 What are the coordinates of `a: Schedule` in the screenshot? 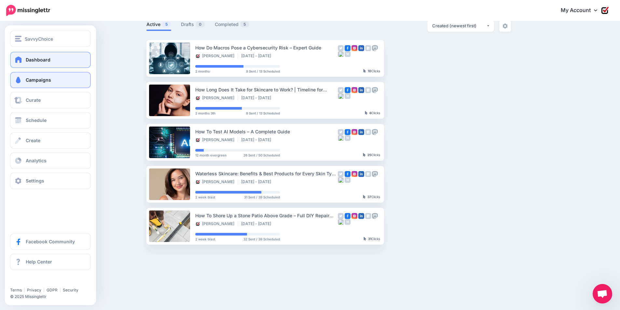 It's located at (50, 120).